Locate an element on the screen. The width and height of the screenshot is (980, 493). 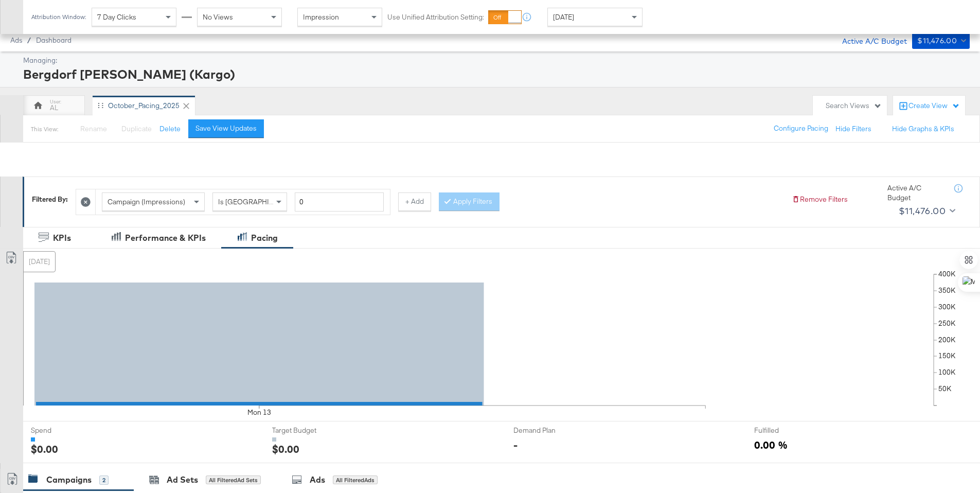
input: Enter a number is located at coordinates (339, 202).